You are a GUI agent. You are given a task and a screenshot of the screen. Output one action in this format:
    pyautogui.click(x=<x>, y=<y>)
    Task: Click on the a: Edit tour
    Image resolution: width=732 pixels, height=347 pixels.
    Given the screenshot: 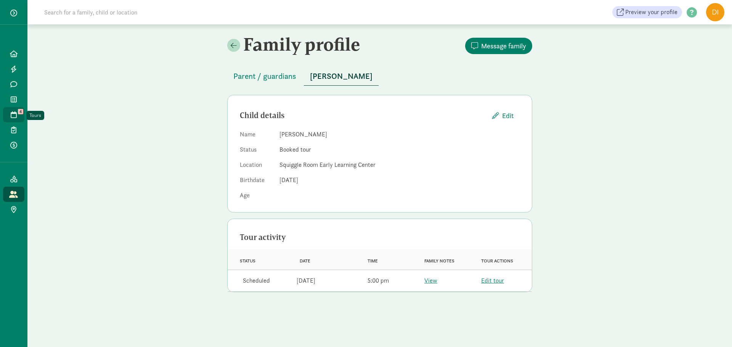 What is the action you would take?
    pyautogui.click(x=492, y=281)
    